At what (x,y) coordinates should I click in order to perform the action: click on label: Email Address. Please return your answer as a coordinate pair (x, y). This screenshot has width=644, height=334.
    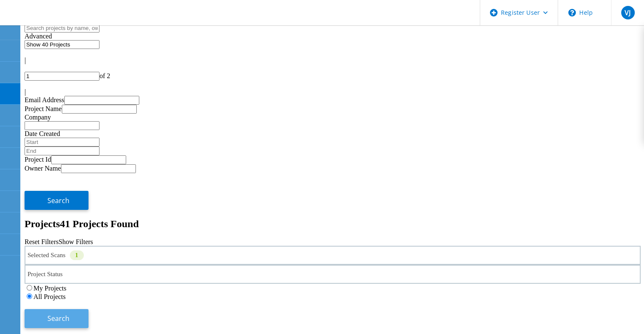
    Looking at the image, I should click on (44, 100).